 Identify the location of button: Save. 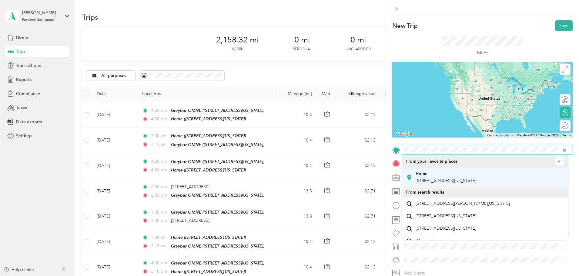
(564, 25).